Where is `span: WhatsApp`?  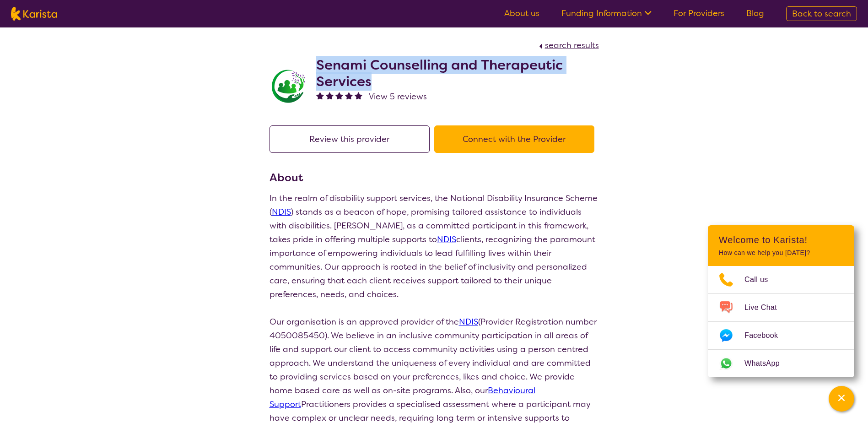
span: WhatsApp is located at coordinates (767, 363).